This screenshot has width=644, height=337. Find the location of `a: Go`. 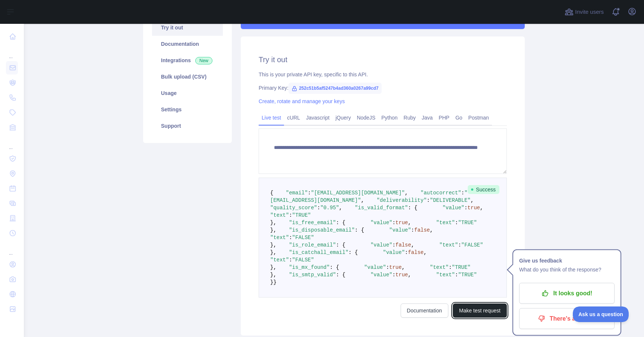

a: Go is located at coordinates (459, 118).